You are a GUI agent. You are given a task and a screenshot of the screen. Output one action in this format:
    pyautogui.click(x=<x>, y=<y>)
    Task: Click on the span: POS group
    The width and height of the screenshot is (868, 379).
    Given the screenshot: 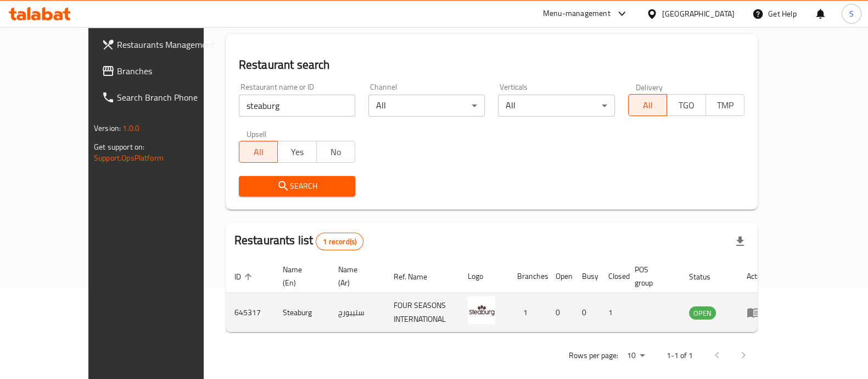 What is the action you would take?
    pyautogui.click(x=651, y=276)
    